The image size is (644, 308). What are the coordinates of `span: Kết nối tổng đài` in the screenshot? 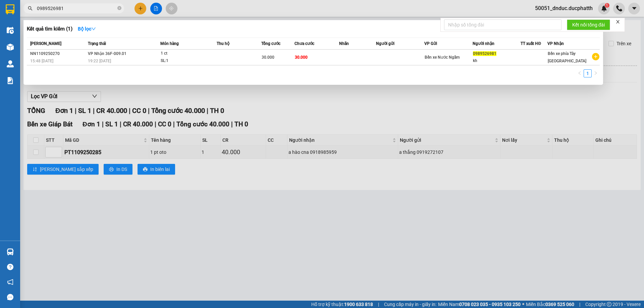 It's located at (588, 25).